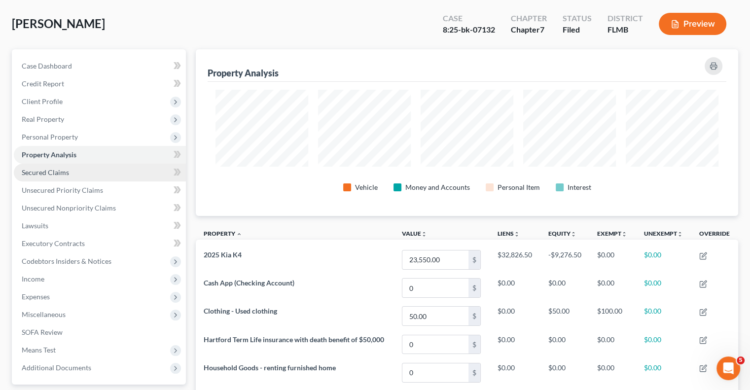 The width and height of the screenshot is (750, 390). What do you see at coordinates (270, 368) in the screenshot?
I see `span: Household Goods - renting furnished home` at bounding box center [270, 368].